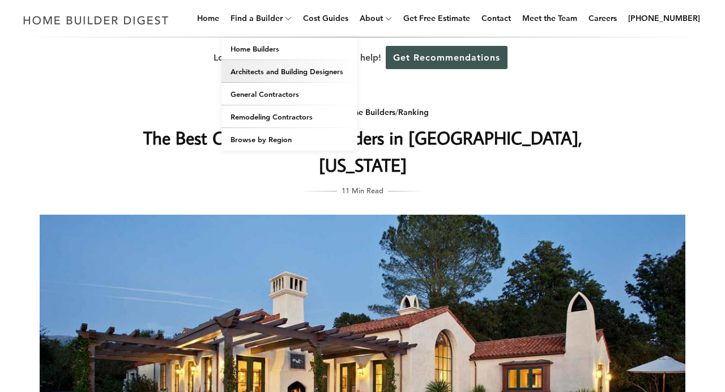  I want to click on a: Ranking, so click(414, 112).